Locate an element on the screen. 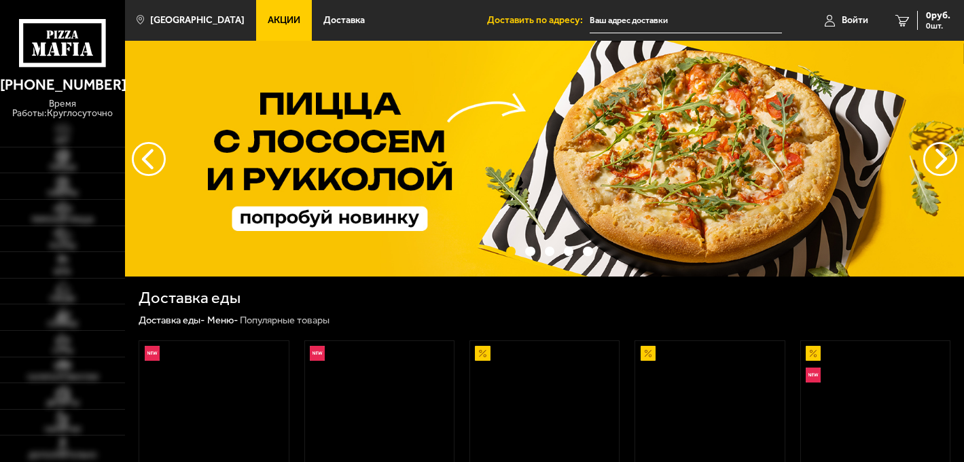 The height and width of the screenshot is (462, 964). button: предыдущий is located at coordinates (940, 159).